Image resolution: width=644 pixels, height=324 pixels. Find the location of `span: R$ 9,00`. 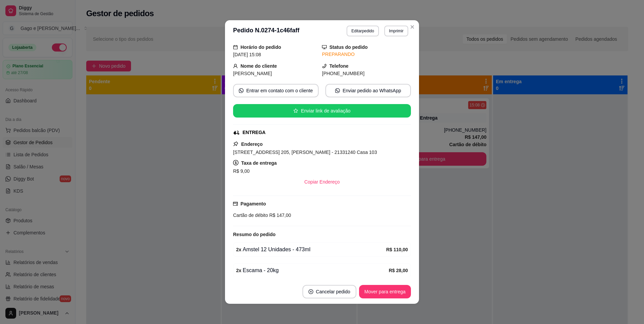

span: R$ 9,00 is located at coordinates (241, 171).